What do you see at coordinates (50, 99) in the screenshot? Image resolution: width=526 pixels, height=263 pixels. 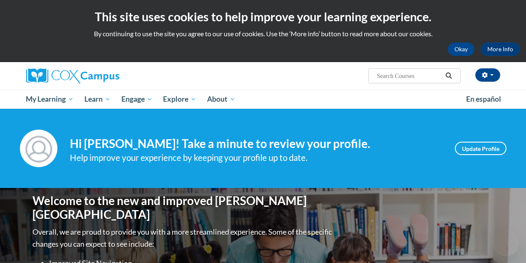 I see `span: My Learning` at bounding box center [50, 99].